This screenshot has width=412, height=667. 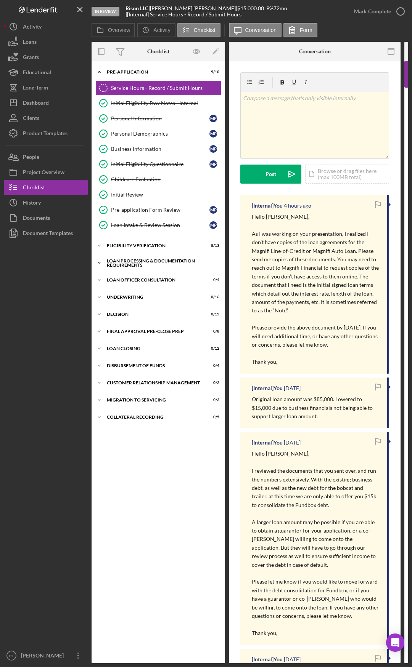 What do you see at coordinates (280, 8) in the screenshot?
I see `div: 72 mo` at bounding box center [280, 8].